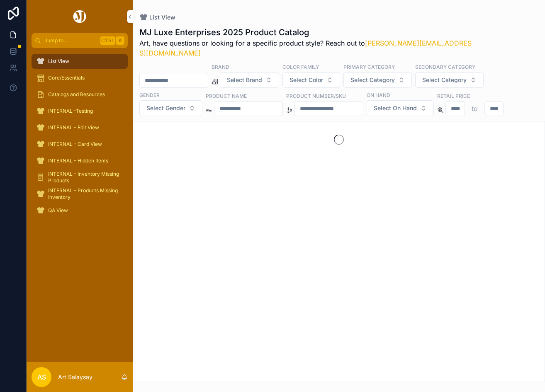 The width and height of the screenshot is (545, 392). Describe the element at coordinates (221, 66) in the screenshot. I see `label: Brand` at that location.